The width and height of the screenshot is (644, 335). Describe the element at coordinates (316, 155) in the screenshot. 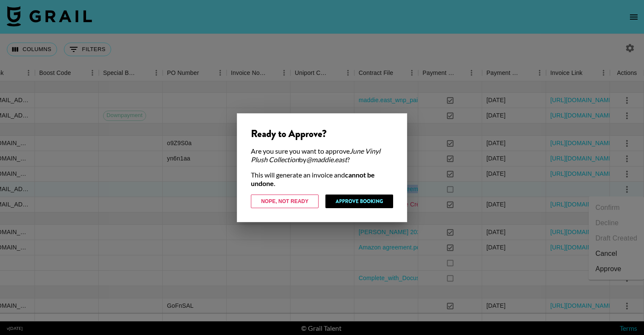

I see `em: June Vinyl Plush Collection` at that location.